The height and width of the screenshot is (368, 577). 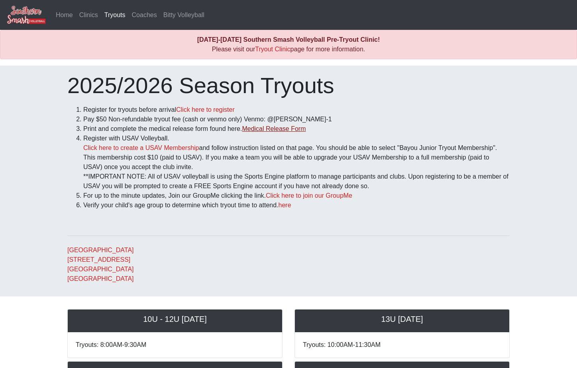 I want to click on li: Register with USAV Volleyball. and follow instruction listed on that page. You should be able to ..., so click(x=296, y=163).